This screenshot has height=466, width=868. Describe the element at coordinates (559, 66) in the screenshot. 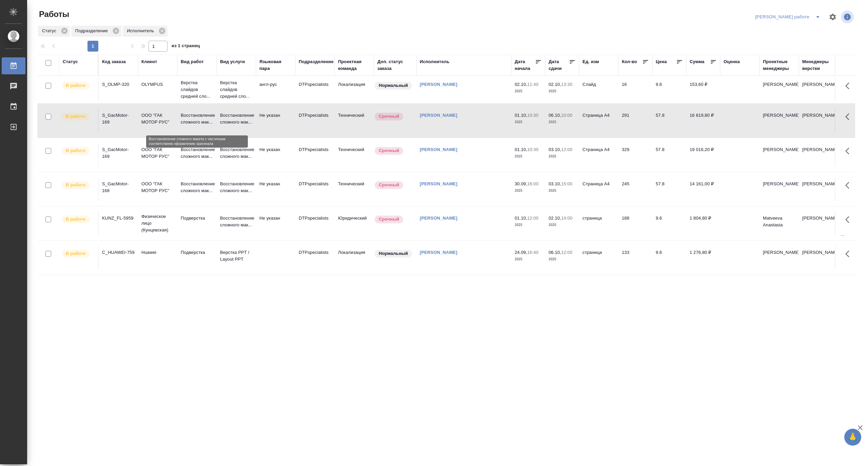

I see `div: Дата сдачи` at that location.